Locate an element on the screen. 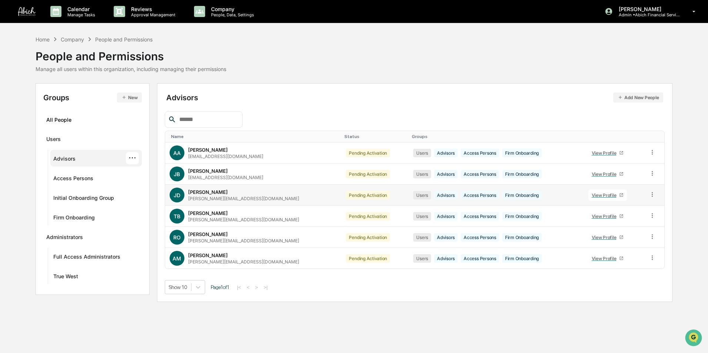 The image size is (708, 353). button: New is located at coordinates (129, 97).